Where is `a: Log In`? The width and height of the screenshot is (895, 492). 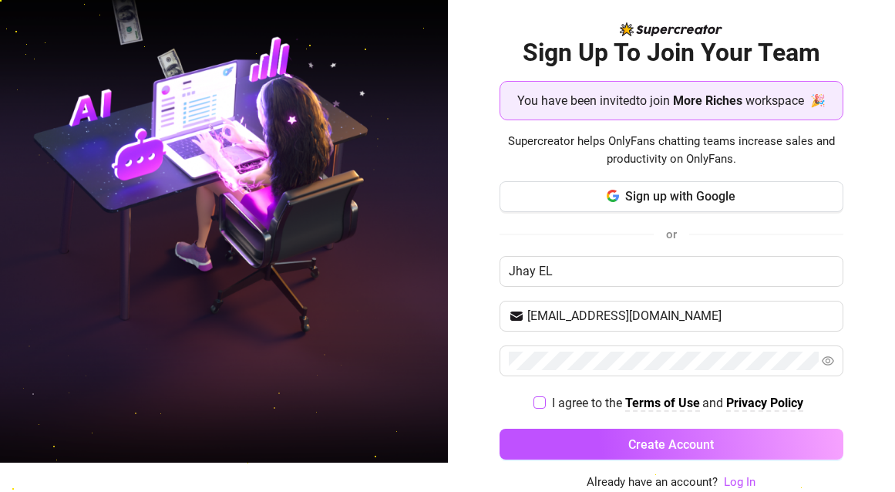
a: Log In is located at coordinates (739, 482).